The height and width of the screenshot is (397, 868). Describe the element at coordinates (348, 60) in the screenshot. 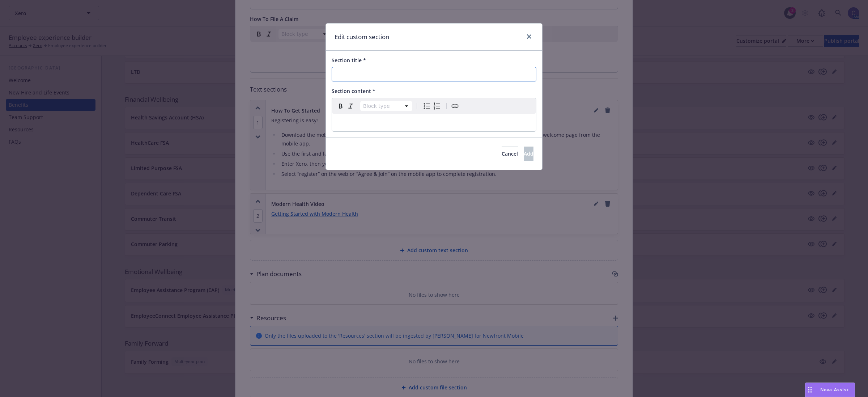

I see `span: Section title *` at that location.